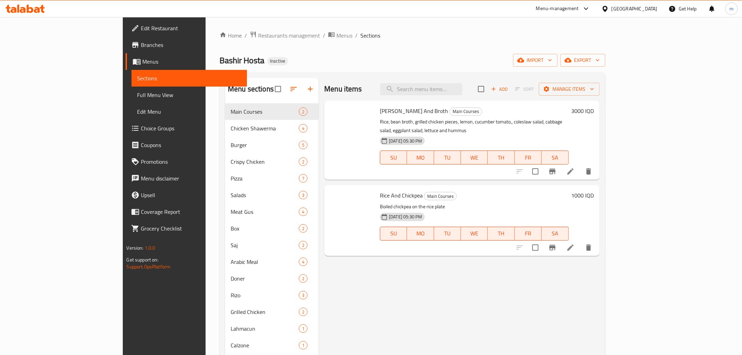 The height and width of the screenshot is (355, 742). What do you see at coordinates (272, 345) in the screenshot?
I see `div: Calzone1` at bounding box center [272, 345].